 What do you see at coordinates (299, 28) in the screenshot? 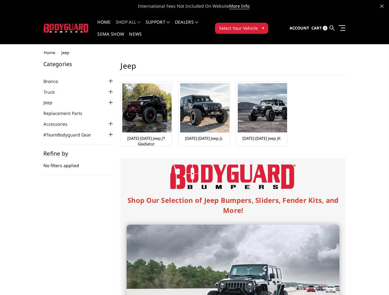
I see `span: Account` at bounding box center [299, 28].